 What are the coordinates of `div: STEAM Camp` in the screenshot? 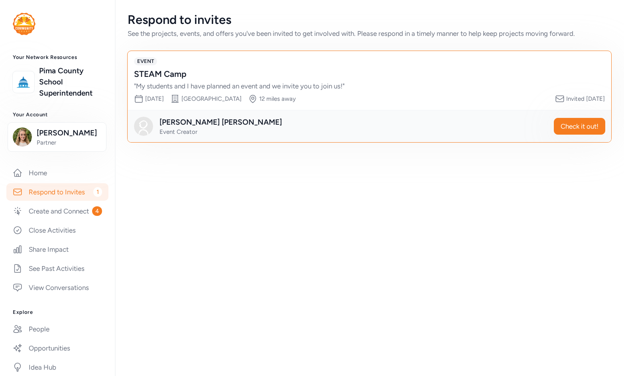 It's located at (361, 74).